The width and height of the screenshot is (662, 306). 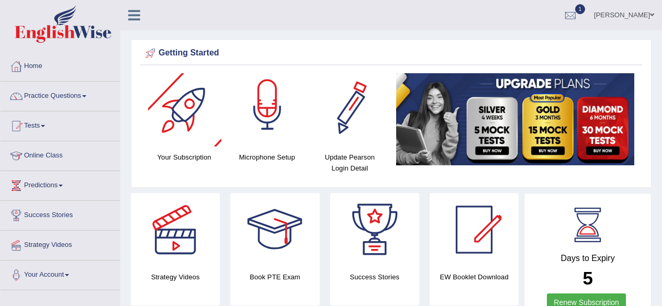 What do you see at coordinates (60, 65) in the screenshot?
I see `a: Home` at bounding box center [60, 65].